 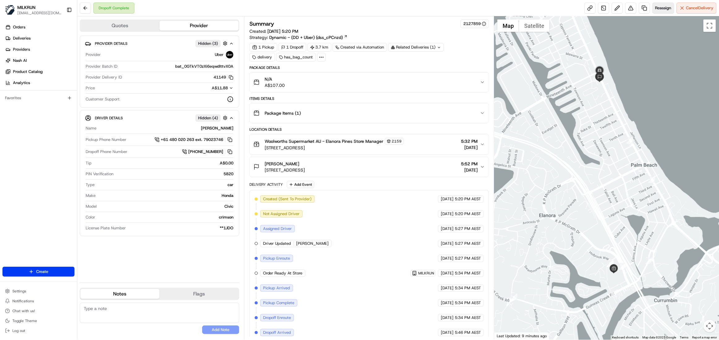 What do you see at coordinates (106, 140) in the screenshot?
I see `span: Pickup Phone Number` at bounding box center [106, 140].